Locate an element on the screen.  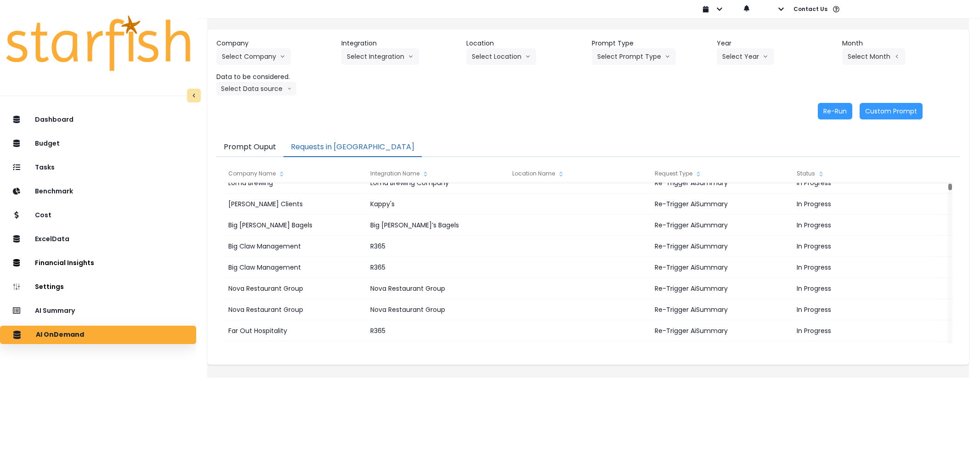
svg: arrow left line is located at coordinates (897, 56).